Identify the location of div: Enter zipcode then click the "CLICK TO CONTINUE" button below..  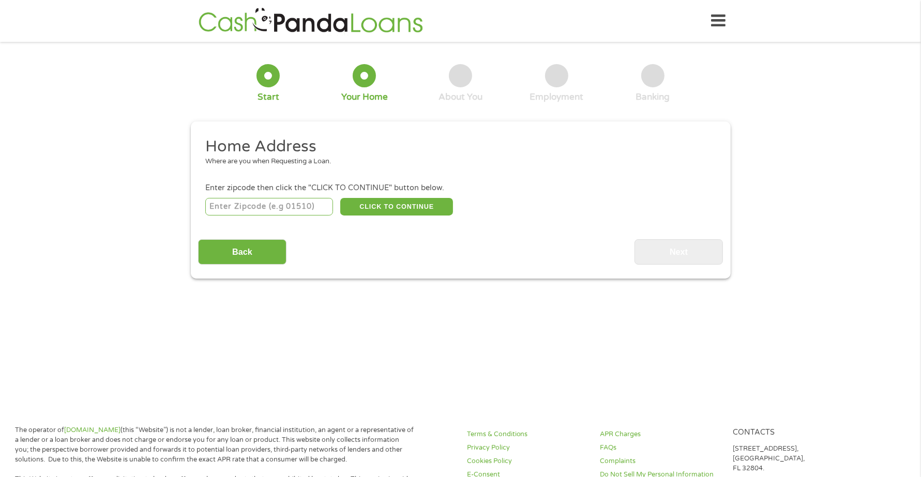
(460, 188).